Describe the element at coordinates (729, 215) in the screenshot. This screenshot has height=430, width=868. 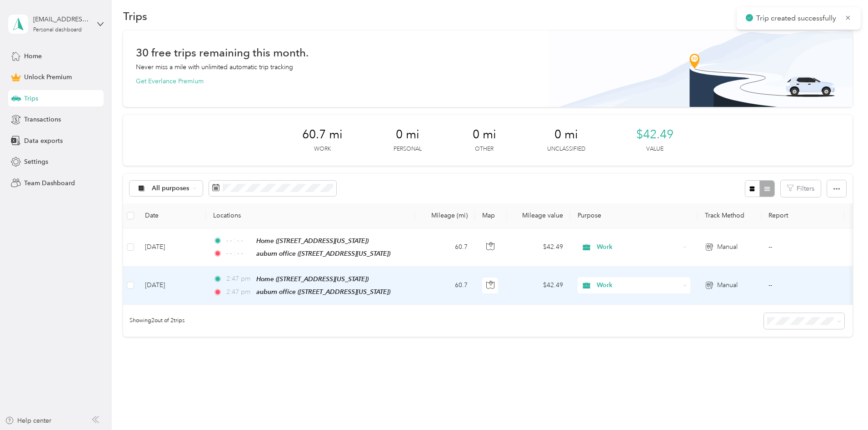
I see `th: Track Method` at that location.